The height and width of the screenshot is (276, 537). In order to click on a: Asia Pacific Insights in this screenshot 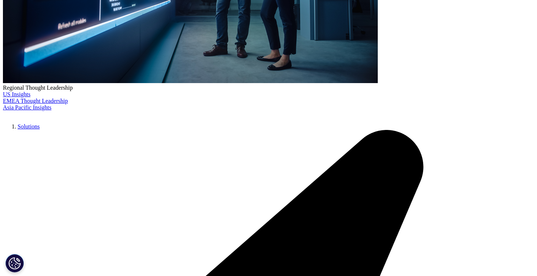, I will do `click(27, 107)`.